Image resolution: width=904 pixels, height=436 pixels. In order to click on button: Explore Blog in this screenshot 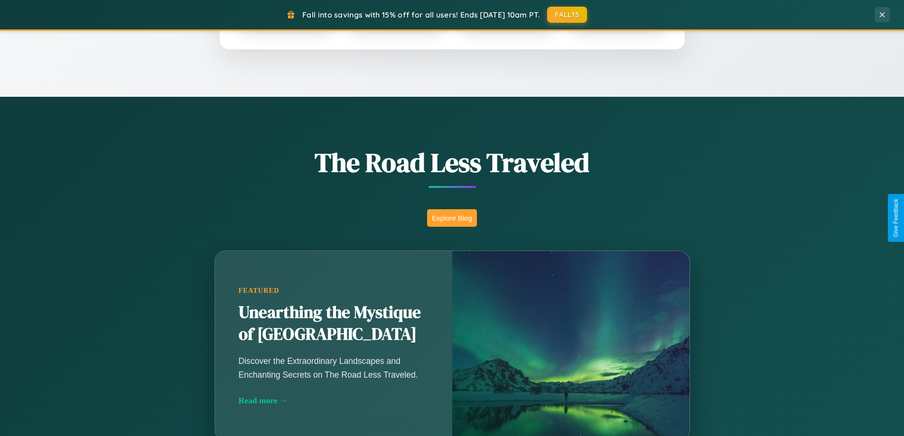, I will do `click(452, 218)`.